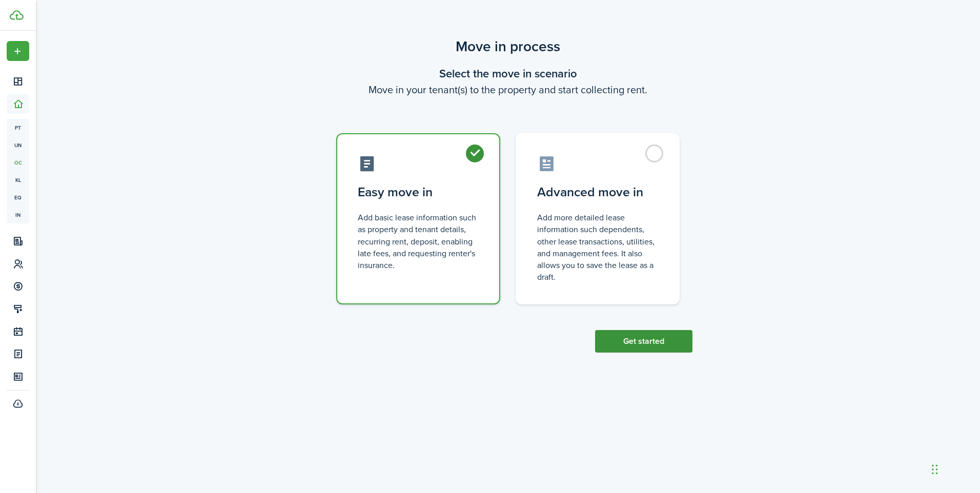 The image size is (980, 493). What do you see at coordinates (18, 162) in the screenshot?
I see `span: oc` at bounding box center [18, 162].